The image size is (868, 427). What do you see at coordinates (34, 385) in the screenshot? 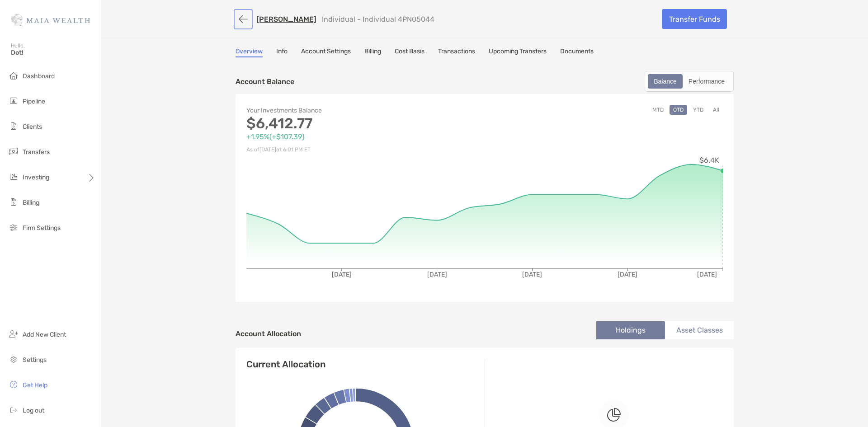
I see `span: Get Help` at bounding box center [34, 385].